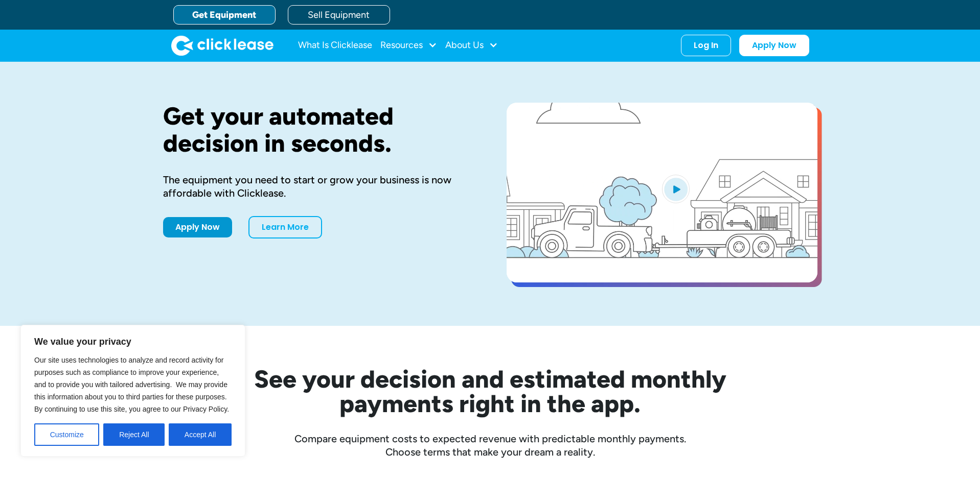 The height and width of the screenshot is (477, 980). Describe the element at coordinates (134, 435) in the screenshot. I see `button: Reject All` at that location.